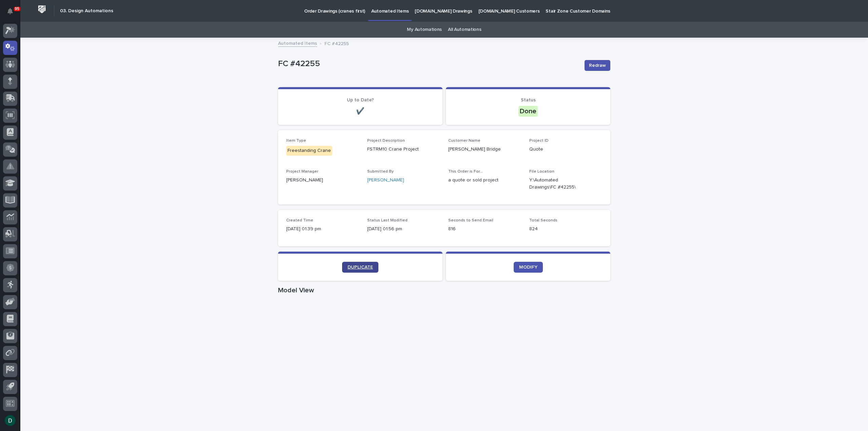 This screenshot has height=431, width=868. I want to click on button: Redraw, so click(598, 65).